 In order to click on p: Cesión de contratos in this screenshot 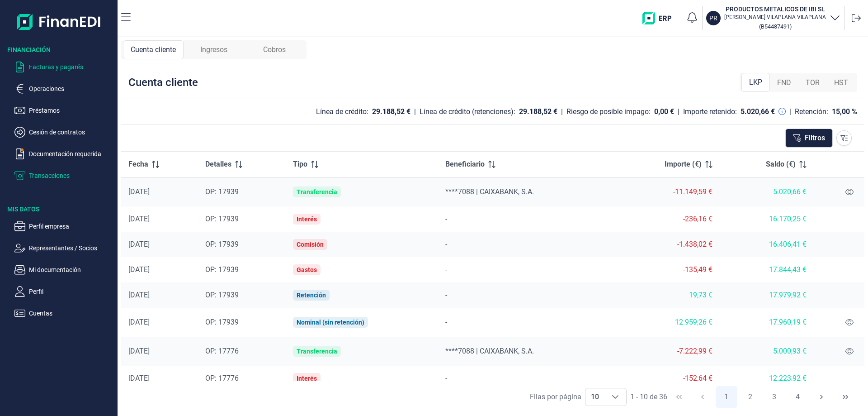, I will do `click(72, 132)`.